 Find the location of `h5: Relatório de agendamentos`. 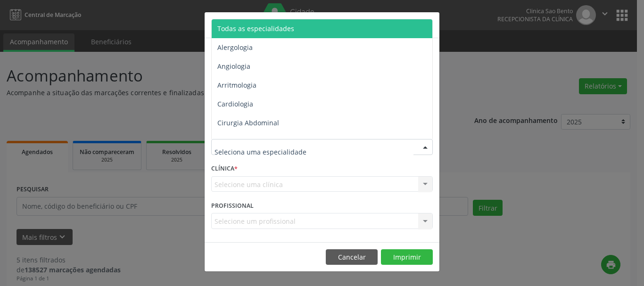

h5: Relatório de agendamentos is located at coordinates (265, 25).